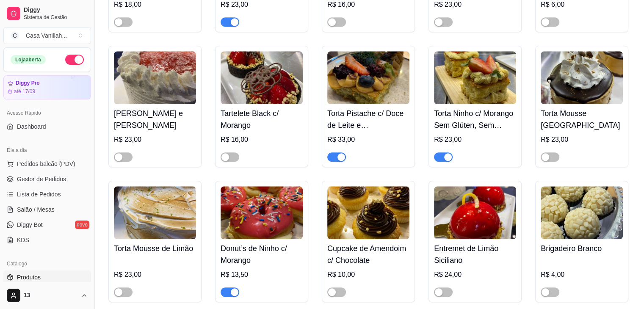 This screenshot has height=309, width=644. What do you see at coordinates (47, 277) in the screenshot?
I see `a: Produtos` at bounding box center [47, 277].